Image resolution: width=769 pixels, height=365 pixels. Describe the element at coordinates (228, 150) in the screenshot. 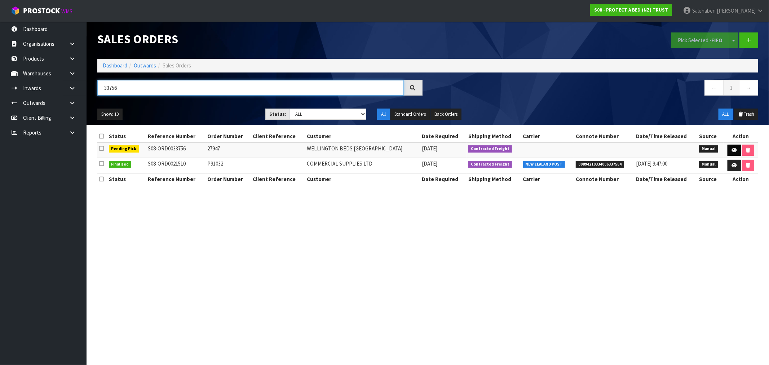

I see `td: 27947` at that location.